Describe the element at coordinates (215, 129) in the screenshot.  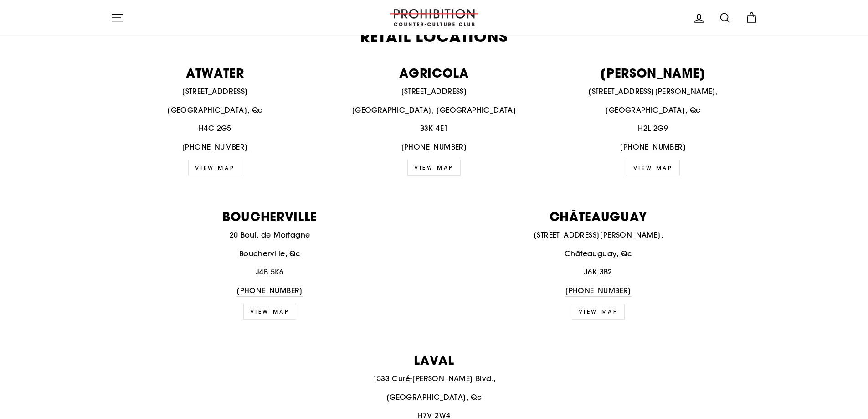
I see `p: H4C 2G5` at that location.